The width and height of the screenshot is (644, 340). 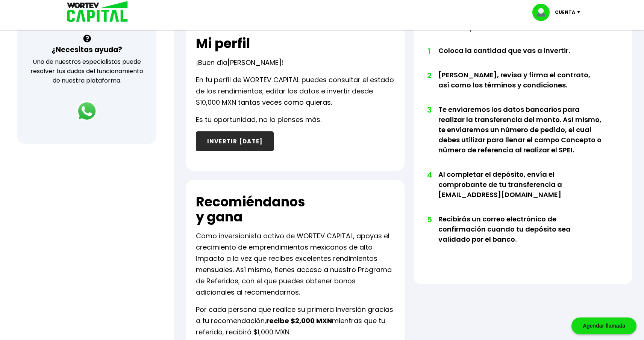 I want to click on span: 5, so click(x=429, y=220).